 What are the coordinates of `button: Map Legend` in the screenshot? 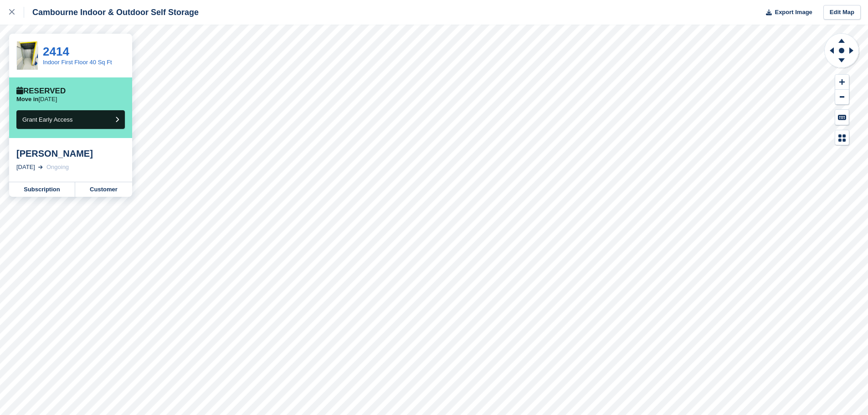 It's located at (842, 137).